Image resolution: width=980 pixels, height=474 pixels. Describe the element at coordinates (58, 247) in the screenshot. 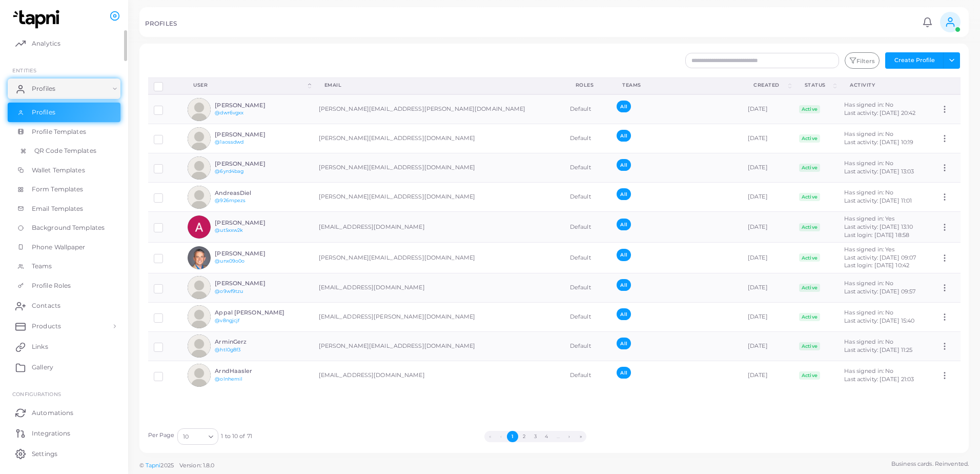

I see `span: Phone Wallpaper` at that location.